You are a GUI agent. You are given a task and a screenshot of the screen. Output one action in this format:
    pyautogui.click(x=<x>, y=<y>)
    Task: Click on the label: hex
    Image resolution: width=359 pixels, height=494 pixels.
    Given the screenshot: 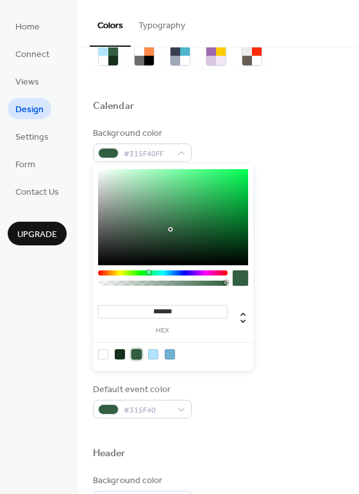 What is the action you would take?
    pyautogui.click(x=163, y=331)
    